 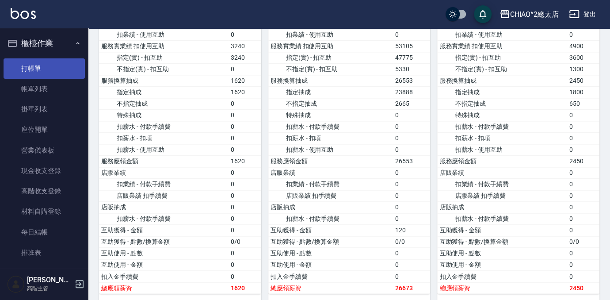 I want to click on a: 掛單列表, so click(x=44, y=109).